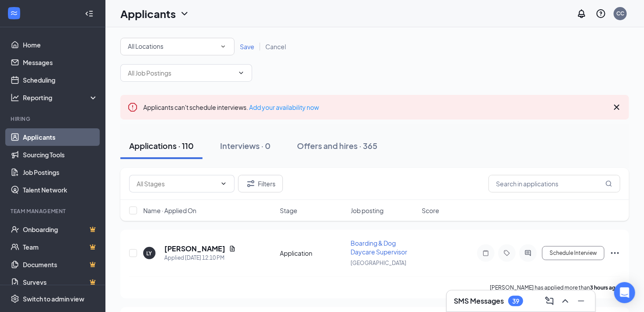 This screenshot has width=644, height=312. What do you see at coordinates (379, 248) in the screenshot?
I see `span: Boarding & Dog Daycare Supervisor` at bounding box center [379, 248].